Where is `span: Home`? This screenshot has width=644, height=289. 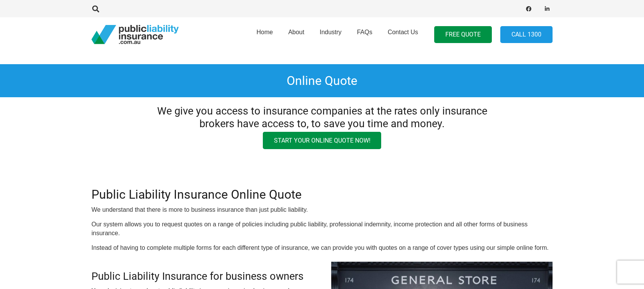 span: Home is located at coordinates (265, 32).